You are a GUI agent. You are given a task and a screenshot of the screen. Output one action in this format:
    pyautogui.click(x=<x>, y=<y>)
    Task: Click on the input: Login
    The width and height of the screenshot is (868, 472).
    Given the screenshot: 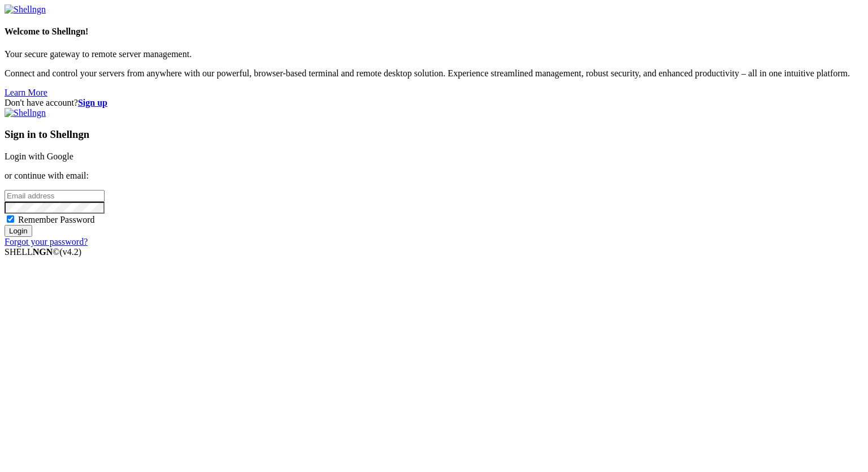 What is the action you would take?
    pyautogui.click(x=18, y=230)
    